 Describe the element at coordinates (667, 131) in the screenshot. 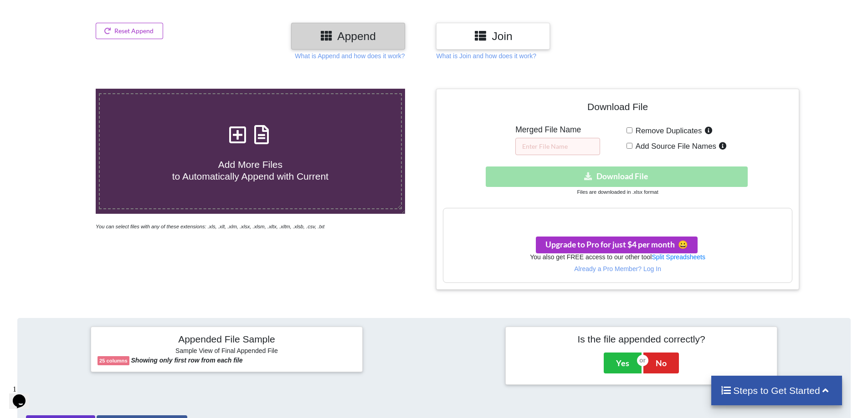

I see `span: Remove Duplicates` at that location.